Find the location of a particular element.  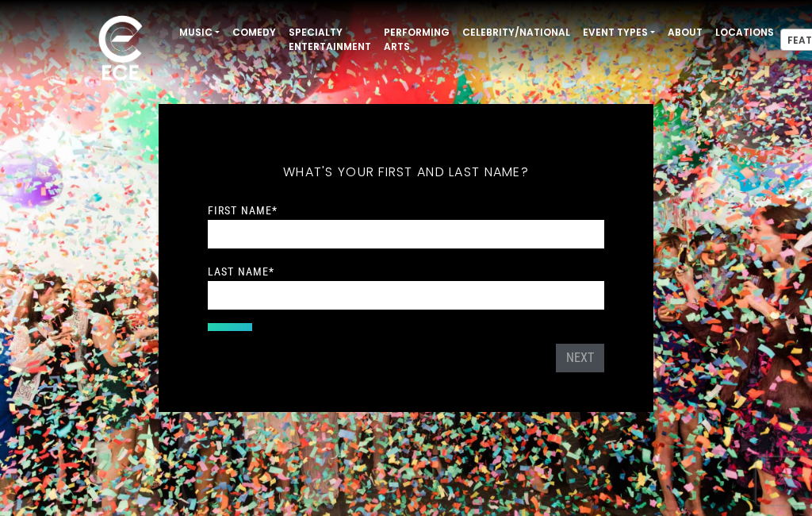

a: Celebrity/National is located at coordinates (517, 32).